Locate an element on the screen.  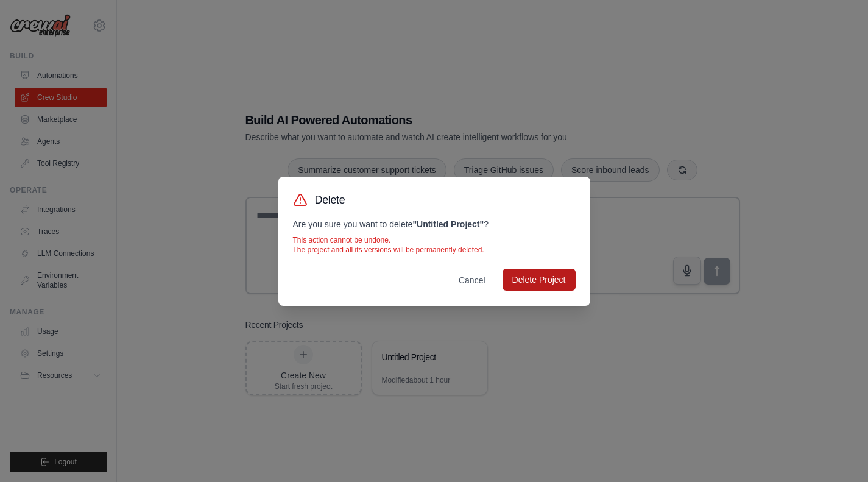
p: This action cannot be undone. is located at coordinates (434, 240).